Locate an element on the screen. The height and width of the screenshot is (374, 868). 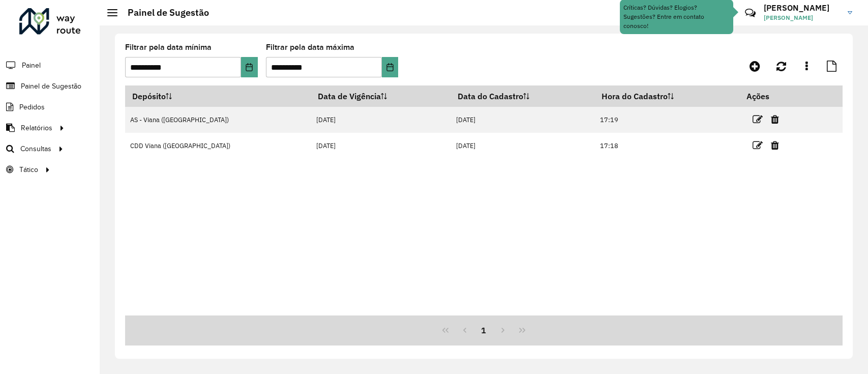
span: Consultas is located at coordinates (36, 149).